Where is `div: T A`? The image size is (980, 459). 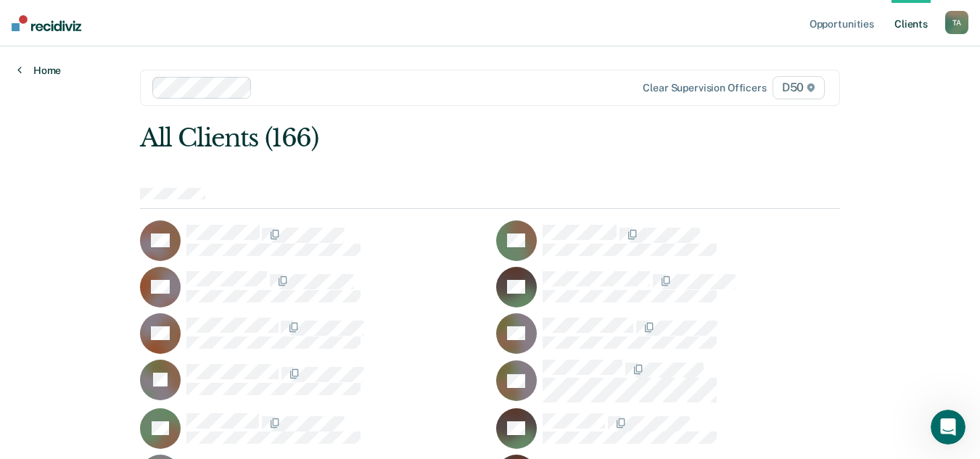 div: T A is located at coordinates (956, 23).